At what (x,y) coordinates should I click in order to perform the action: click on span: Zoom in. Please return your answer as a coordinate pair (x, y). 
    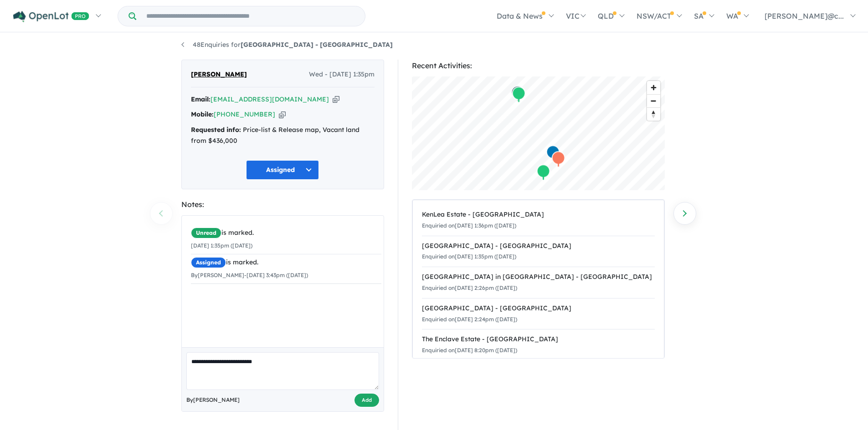
    Looking at the image, I should click on (653, 88).